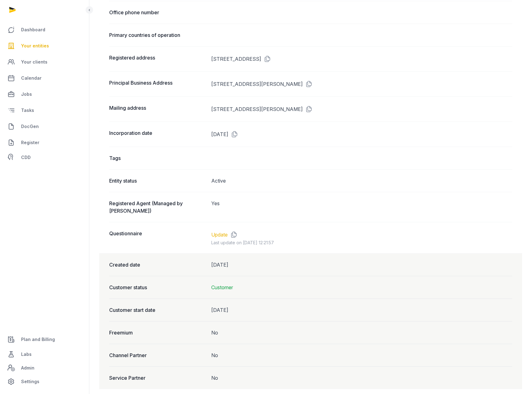 Image resolution: width=532 pixels, height=394 pixels. I want to click on dd: Customer, so click(362, 287).